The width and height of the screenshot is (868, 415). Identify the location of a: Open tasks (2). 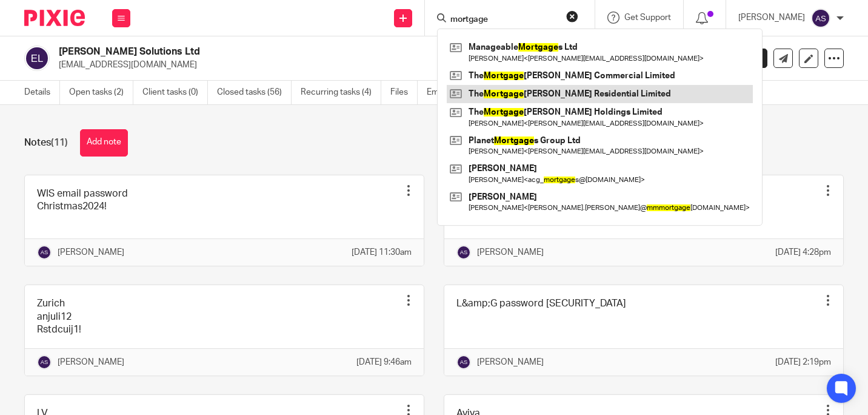
(101, 92).